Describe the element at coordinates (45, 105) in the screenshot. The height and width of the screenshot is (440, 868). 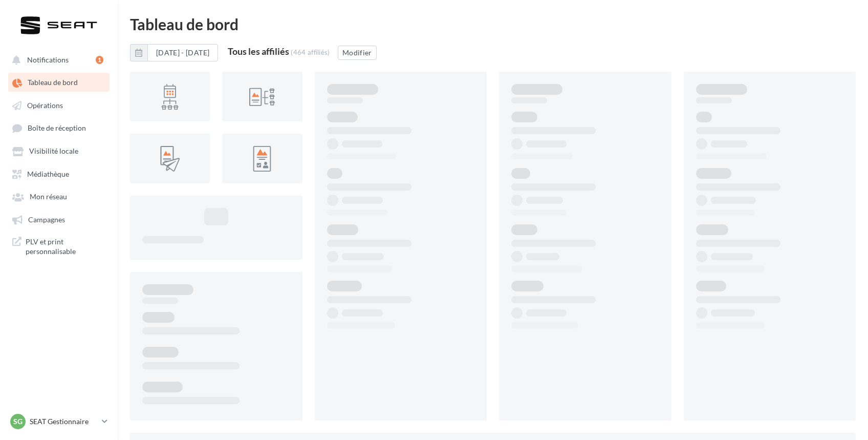
I see `span: Opérations` at that location.